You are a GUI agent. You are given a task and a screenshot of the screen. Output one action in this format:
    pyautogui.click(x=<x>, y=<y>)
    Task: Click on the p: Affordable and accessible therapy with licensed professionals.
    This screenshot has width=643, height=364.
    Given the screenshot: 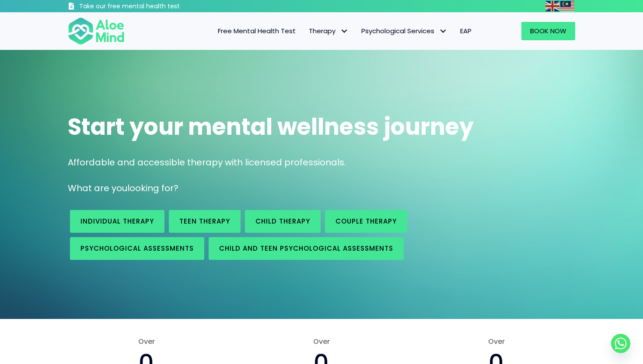 What is the action you would take?
    pyautogui.click(x=322, y=163)
    